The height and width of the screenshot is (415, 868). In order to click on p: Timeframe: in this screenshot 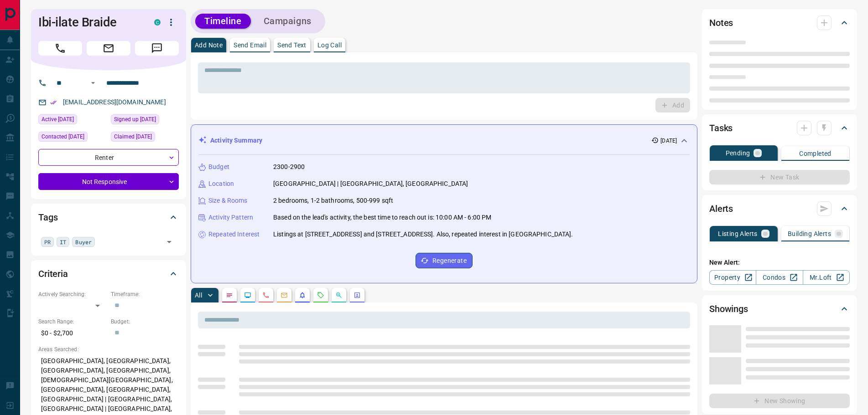, I will do `click(145, 295)`.